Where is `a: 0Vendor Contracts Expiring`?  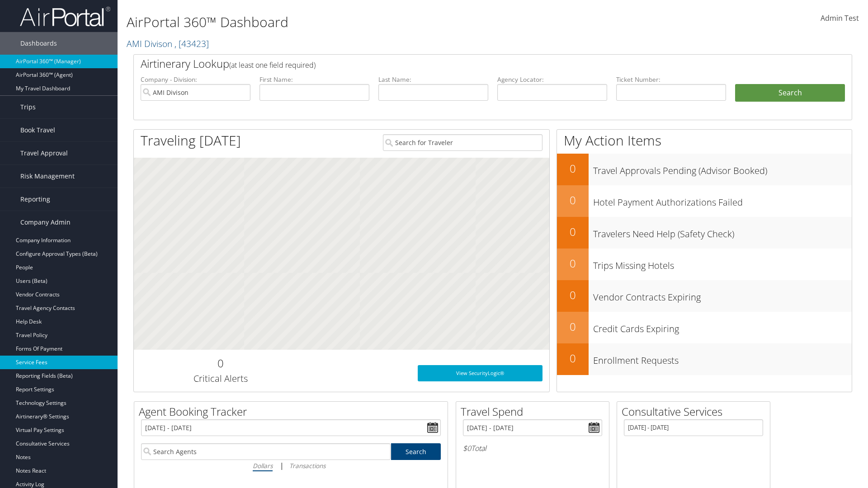
a: 0Vendor Contracts Expiring is located at coordinates (705, 296).